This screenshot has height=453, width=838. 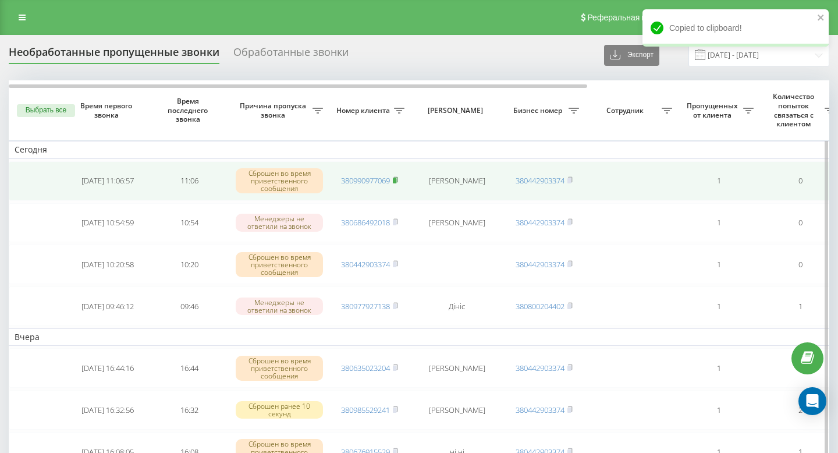 I want to click on a: 380635023204, so click(x=365, y=368).